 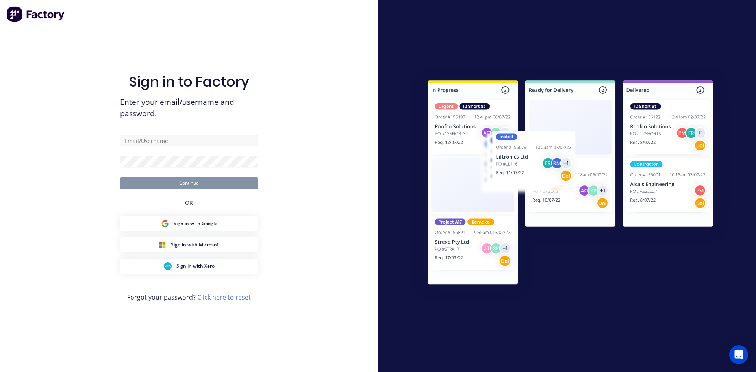 I want to click on img: Google Sign in, so click(x=165, y=224).